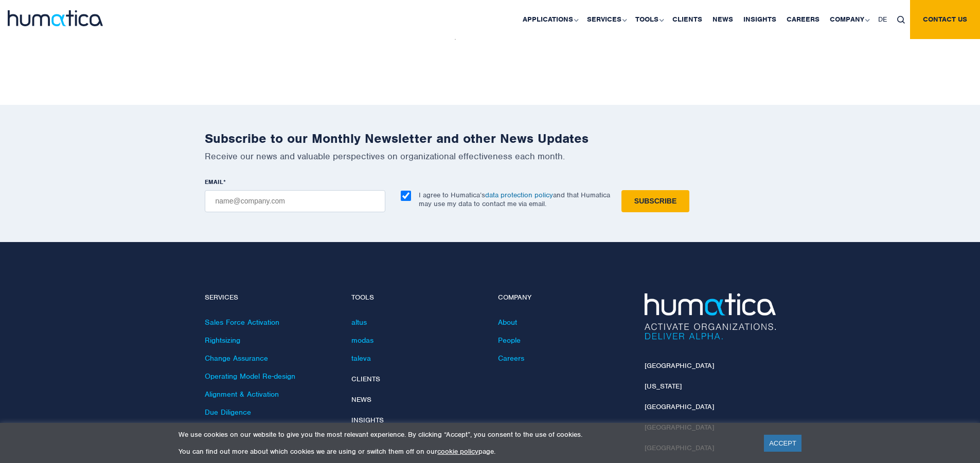 The height and width of the screenshot is (463, 980). What do you see at coordinates (458, 451) in the screenshot?
I see `a: cookie policy` at bounding box center [458, 451].